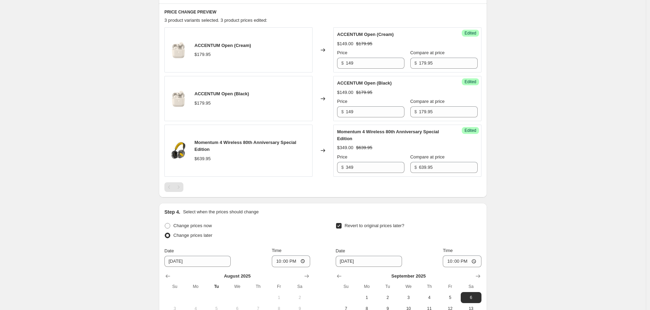 The height and width of the screenshot is (310, 650). What do you see at coordinates (478, 276) in the screenshot?
I see `button: Show next month, October 2025` at bounding box center [478, 276].